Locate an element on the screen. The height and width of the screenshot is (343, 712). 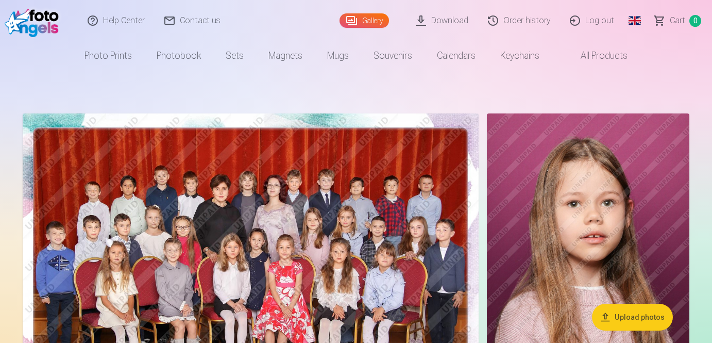
span: 0 is located at coordinates (695, 21).